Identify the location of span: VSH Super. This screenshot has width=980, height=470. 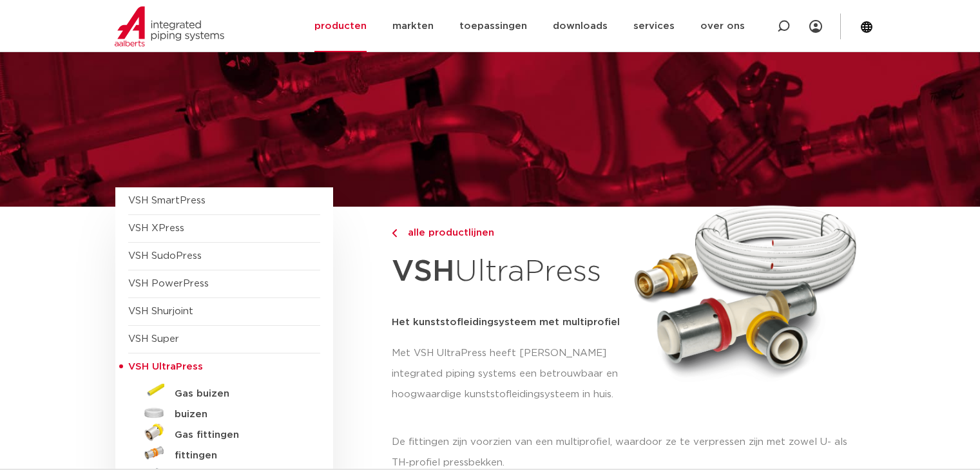
(153, 339).